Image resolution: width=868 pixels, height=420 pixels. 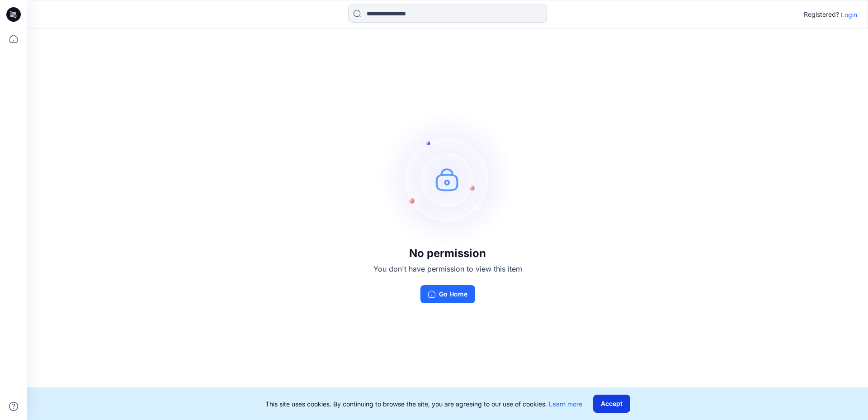 I want to click on p: Registered?, so click(x=822, y=14).